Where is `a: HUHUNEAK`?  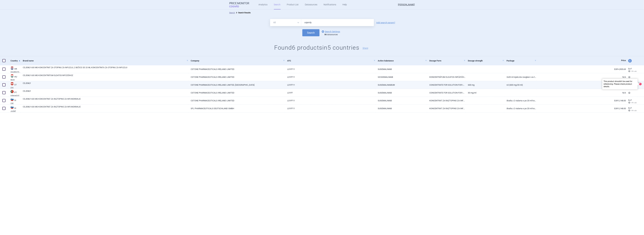
a: HUHUNEAK is located at coordinates (14, 77).